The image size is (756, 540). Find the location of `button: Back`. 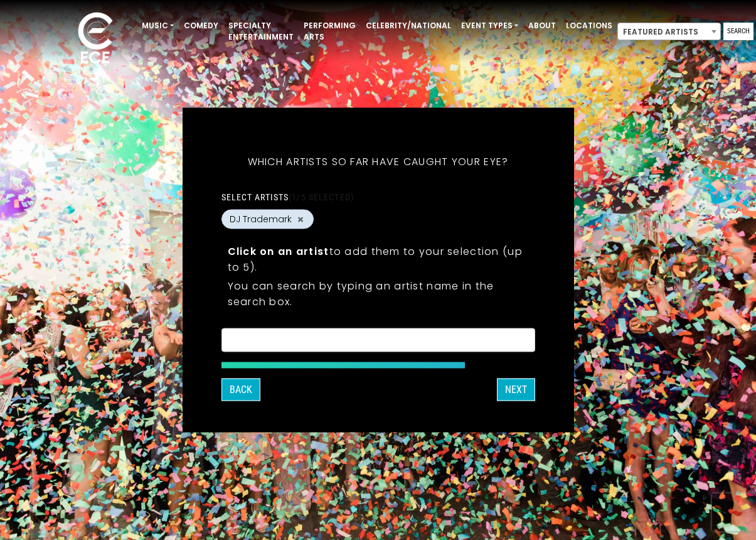

button: Back is located at coordinates (241, 390).